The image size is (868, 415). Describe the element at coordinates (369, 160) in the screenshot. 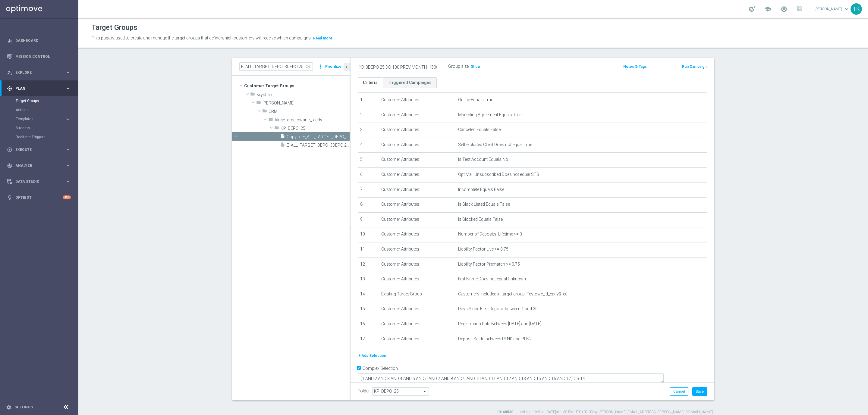

I see `td: 5` at that location.